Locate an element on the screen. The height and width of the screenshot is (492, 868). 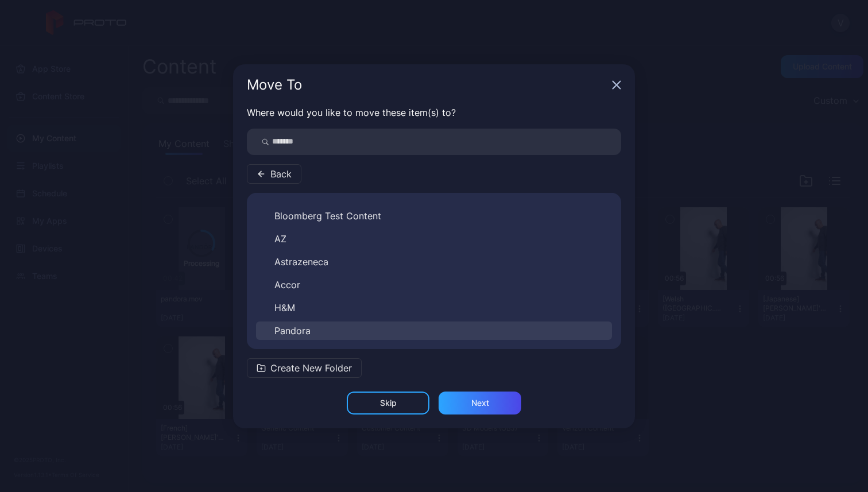
button: Accor is located at coordinates (434, 285).